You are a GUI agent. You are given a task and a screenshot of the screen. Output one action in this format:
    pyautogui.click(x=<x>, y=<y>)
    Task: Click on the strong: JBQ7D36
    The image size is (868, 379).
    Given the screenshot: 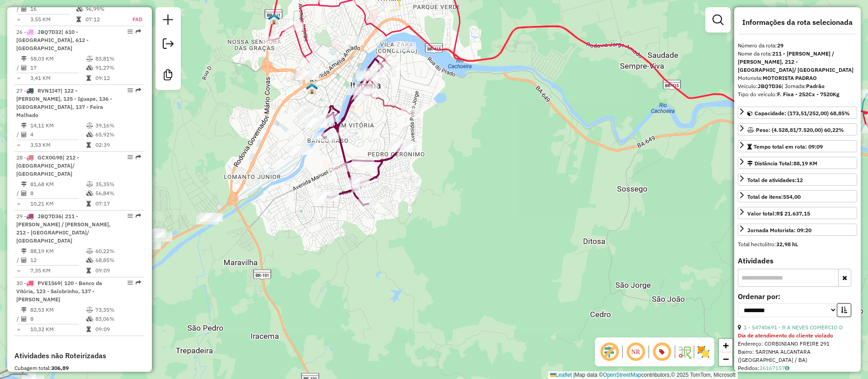 What is the action you would take?
    pyautogui.click(x=769, y=85)
    